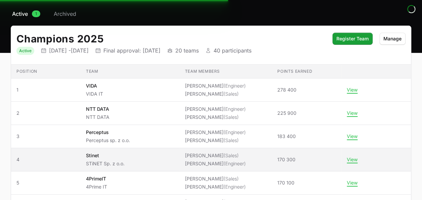  Describe the element at coordinates (353, 39) in the screenshot. I see `span: Register Team` at that location.